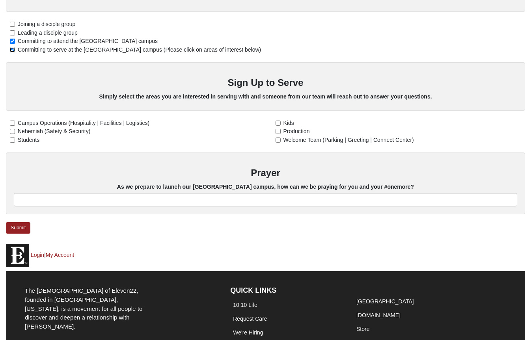 The height and width of the screenshot is (340, 531). I want to click on span: Nehemiah (Safety & Security), so click(54, 131).